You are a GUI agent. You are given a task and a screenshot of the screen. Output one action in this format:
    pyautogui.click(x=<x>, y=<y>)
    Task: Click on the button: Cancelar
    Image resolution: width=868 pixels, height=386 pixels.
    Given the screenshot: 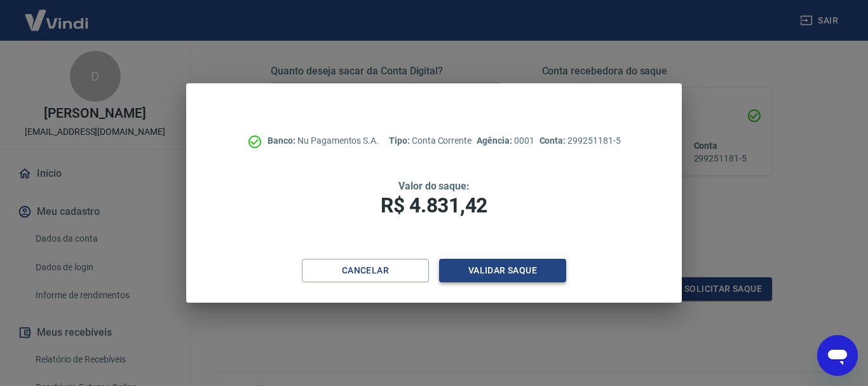 What is the action you would take?
    pyautogui.click(x=365, y=270)
    